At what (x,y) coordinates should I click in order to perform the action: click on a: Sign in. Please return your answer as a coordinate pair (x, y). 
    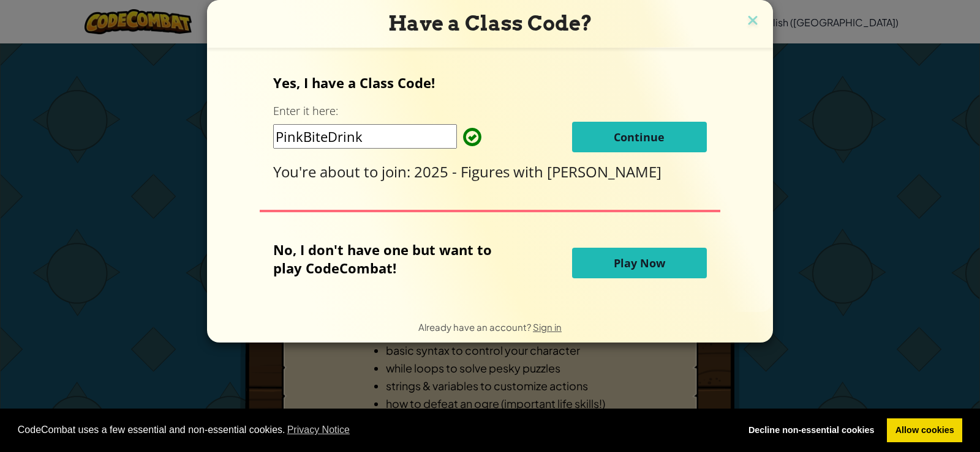
    Looking at the image, I should click on (547, 326).